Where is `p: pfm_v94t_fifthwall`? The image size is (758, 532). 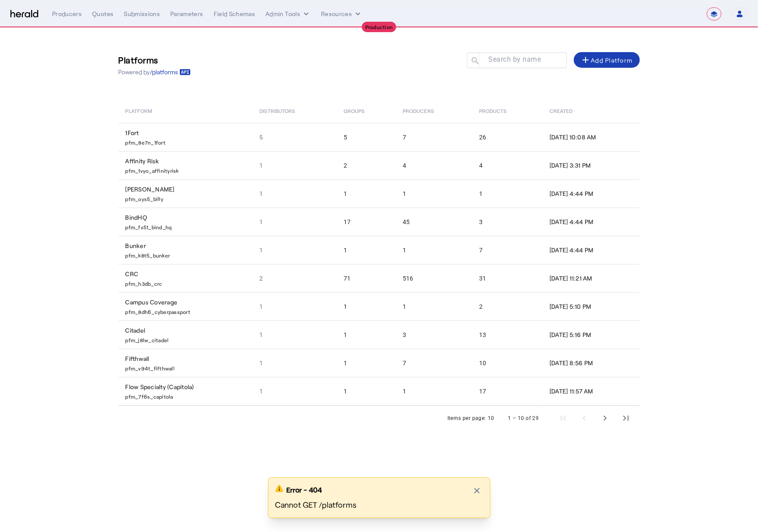 p: pfm_v94t_fifthwall is located at coordinates (187, 368).